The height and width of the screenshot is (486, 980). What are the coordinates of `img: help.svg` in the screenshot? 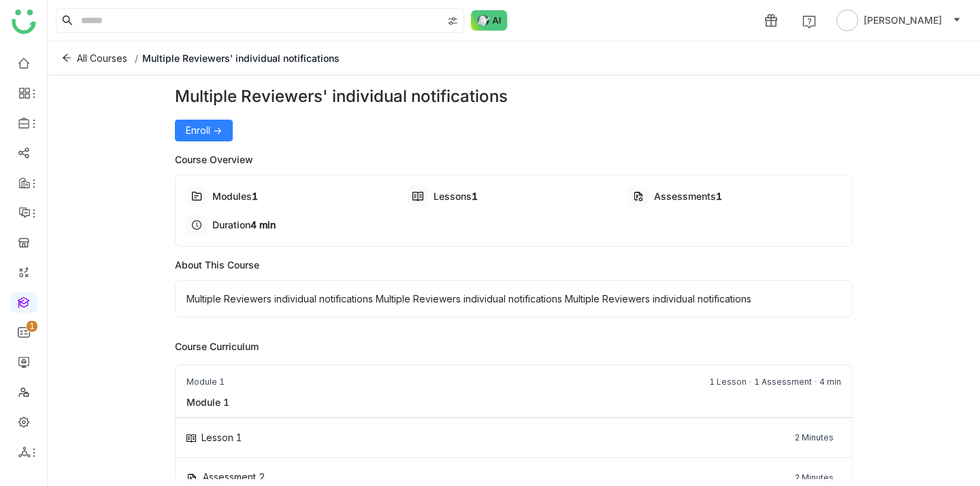 It's located at (809, 21).